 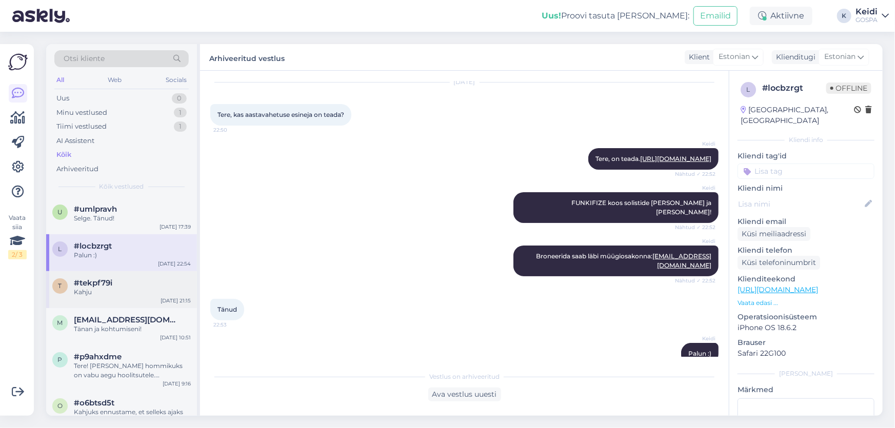 I want to click on span: #o6btsd5t, so click(x=94, y=403).